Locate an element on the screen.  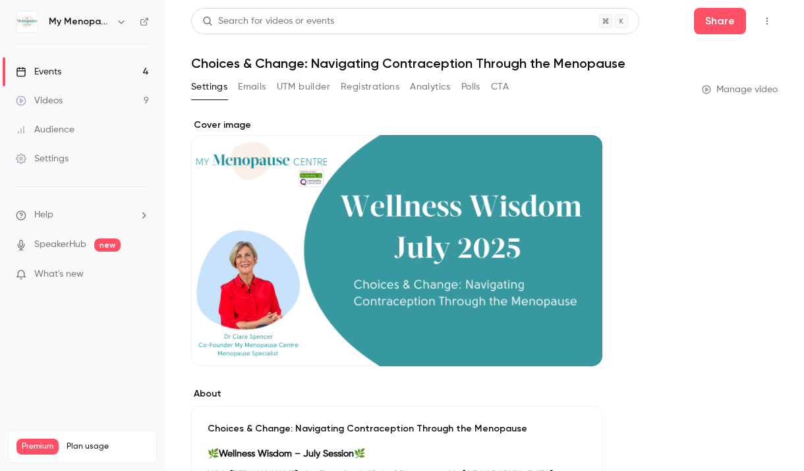
button: Polls is located at coordinates (470, 87).